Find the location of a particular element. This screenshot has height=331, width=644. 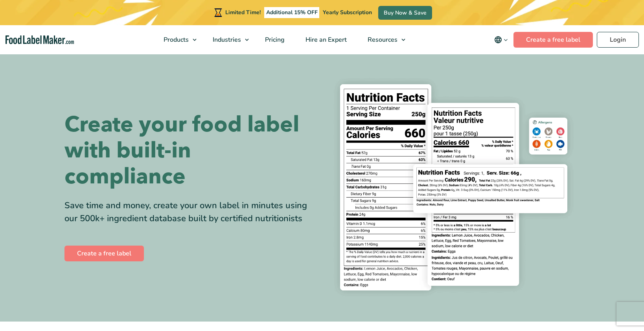

a: Resources is located at coordinates (383, 40).